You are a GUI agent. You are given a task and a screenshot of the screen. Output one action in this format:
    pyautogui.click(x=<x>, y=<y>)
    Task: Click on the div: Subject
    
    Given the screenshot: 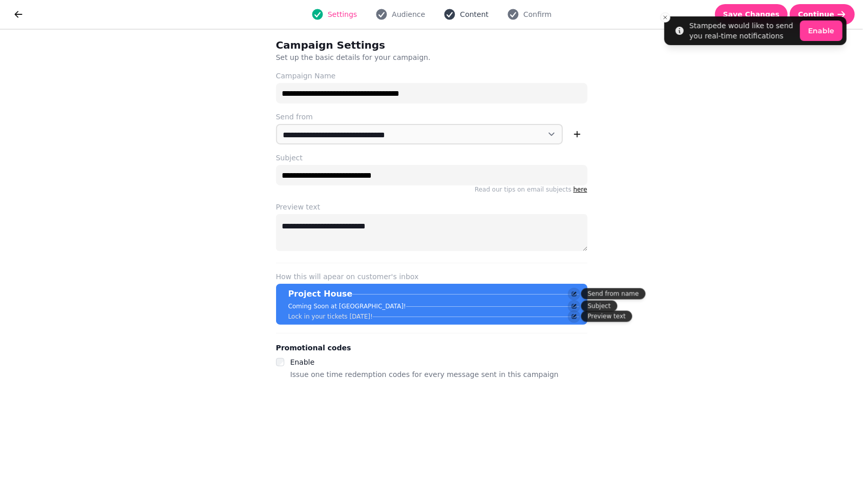 What is the action you would take?
    pyautogui.click(x=599, y=306)
    